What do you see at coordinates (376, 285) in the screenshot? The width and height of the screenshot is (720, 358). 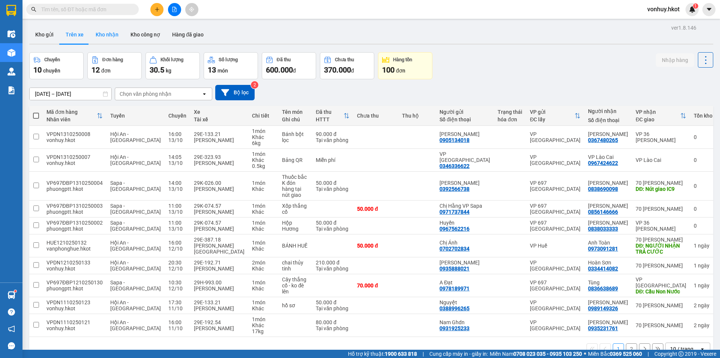 I see `div: 70.000 đ` at bounding box center [376, 285].